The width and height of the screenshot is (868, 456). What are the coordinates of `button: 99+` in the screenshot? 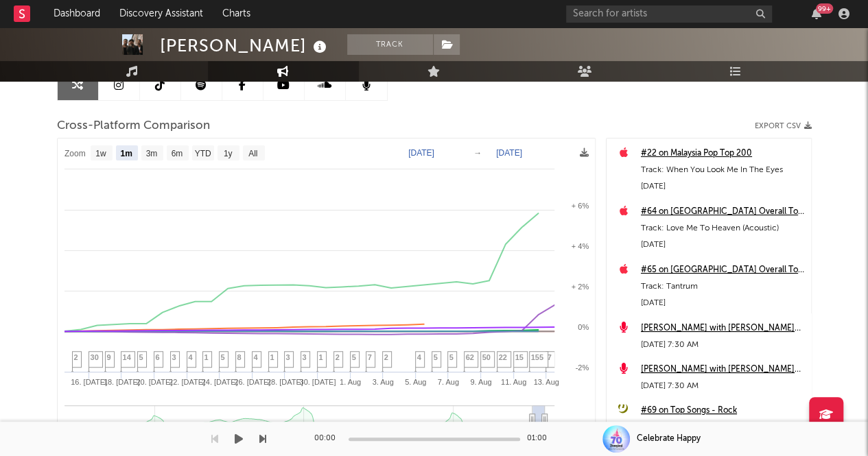 It's located at (817, 14).